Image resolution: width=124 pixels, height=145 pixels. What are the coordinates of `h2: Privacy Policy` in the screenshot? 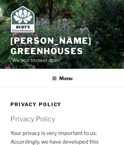 It's located at (62, 119).